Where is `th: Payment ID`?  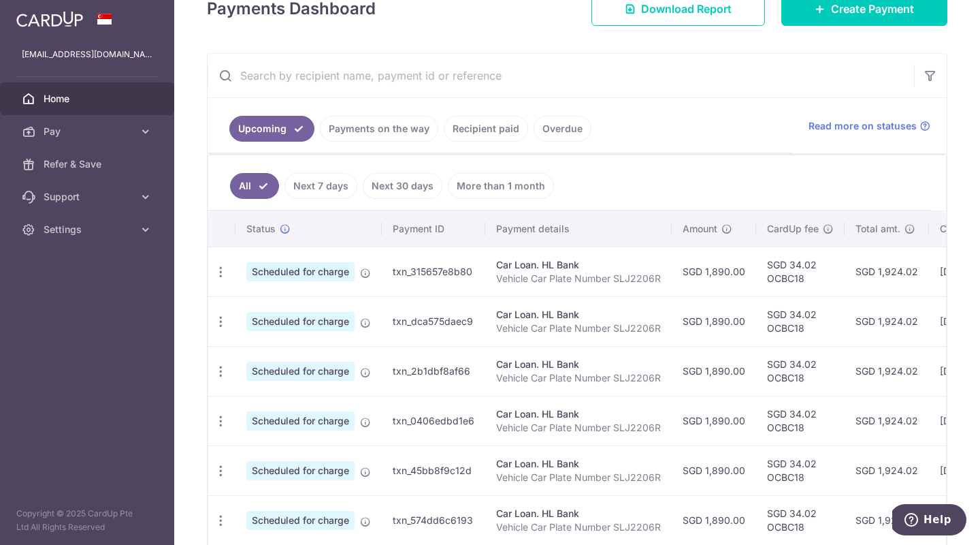 th: Payment ID is located at coordinates (433, 229).